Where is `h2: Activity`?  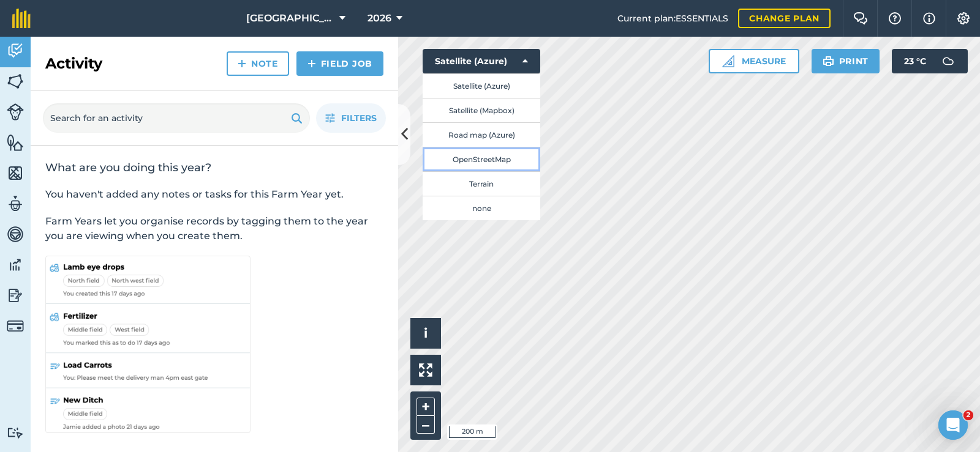
h2: Activity is located at coordinates (73, 64).